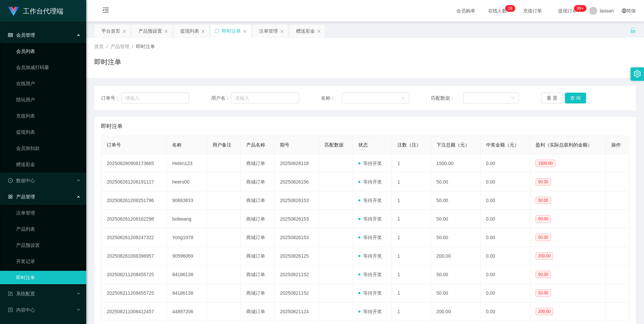 This screenshot has height=324, width=644. Describe the element at coordinates (447, 98) in the screenshot. I see `span: 匹配数据：` at that location.